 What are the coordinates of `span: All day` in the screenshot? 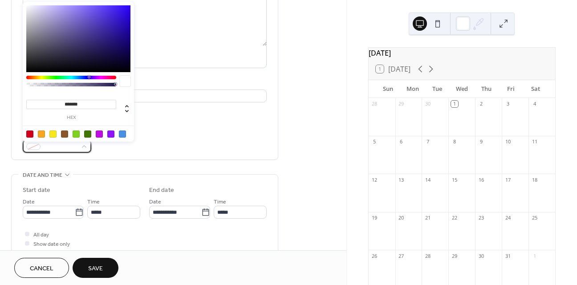 It's located at (41, 235).